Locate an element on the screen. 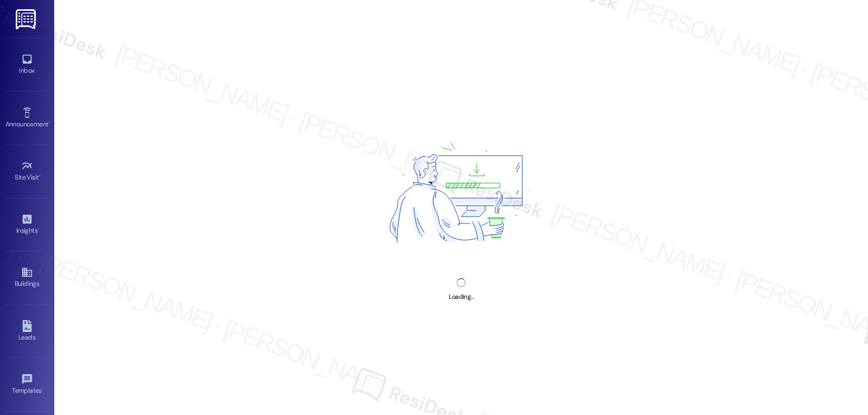  a: Templates • is located at coordinates (27, 385).